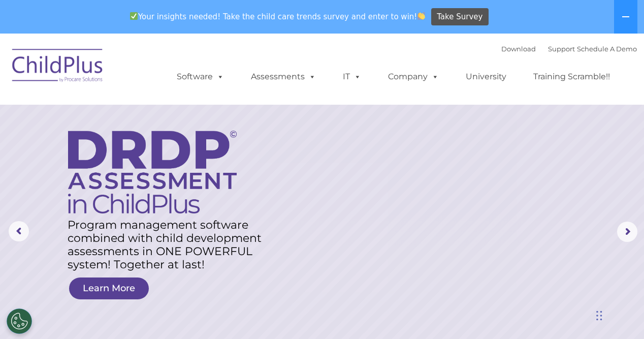 The width and height of the screenshot is (644, 339). What do you see at coordinates (152, 171) in the screenshot?
I see `img: DRDP Assessment in ChildPlus` at bounding box center [152, 171].